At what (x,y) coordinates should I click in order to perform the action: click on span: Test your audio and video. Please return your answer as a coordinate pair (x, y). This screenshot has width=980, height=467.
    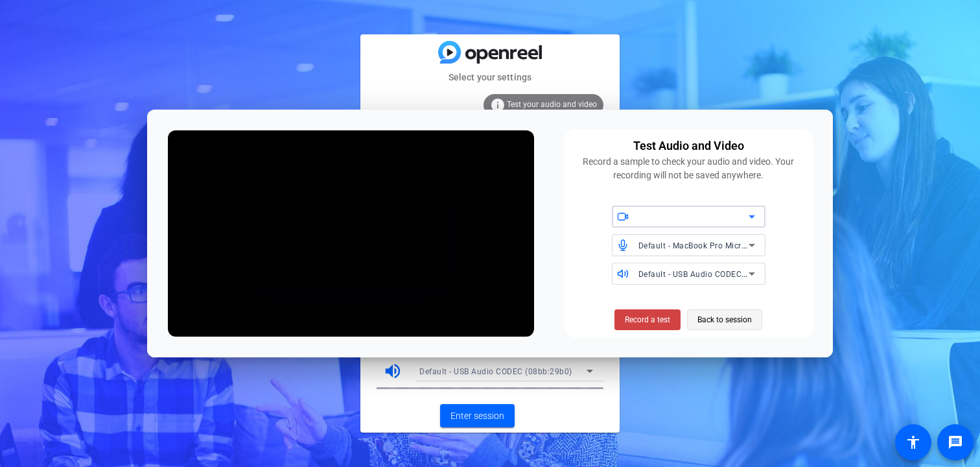
    Looking at the image, I should click on (551, 104).